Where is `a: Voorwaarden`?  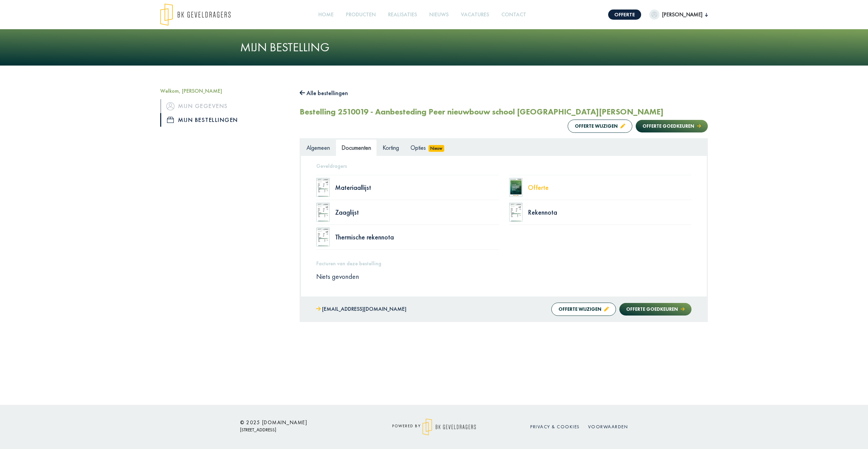 a: Voorwaarden is located at coordinates (608, 426).